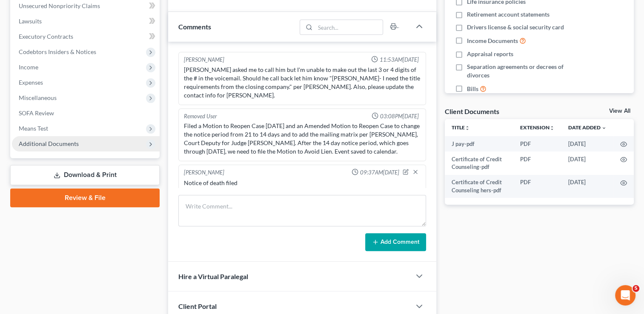  Describe the element at coordinates (636, 289) in the screenshot. I see `span: 5` at that location.